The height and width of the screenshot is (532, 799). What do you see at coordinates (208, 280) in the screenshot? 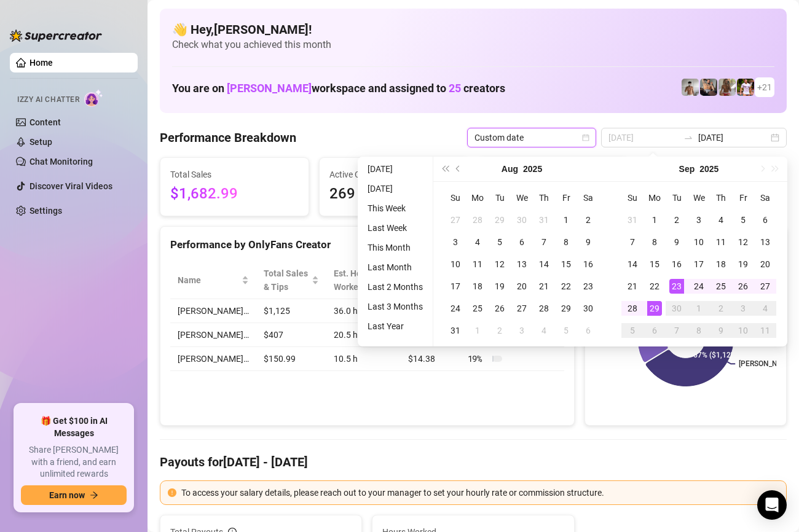
I see `span: Name` at bounding box center [208, 280].